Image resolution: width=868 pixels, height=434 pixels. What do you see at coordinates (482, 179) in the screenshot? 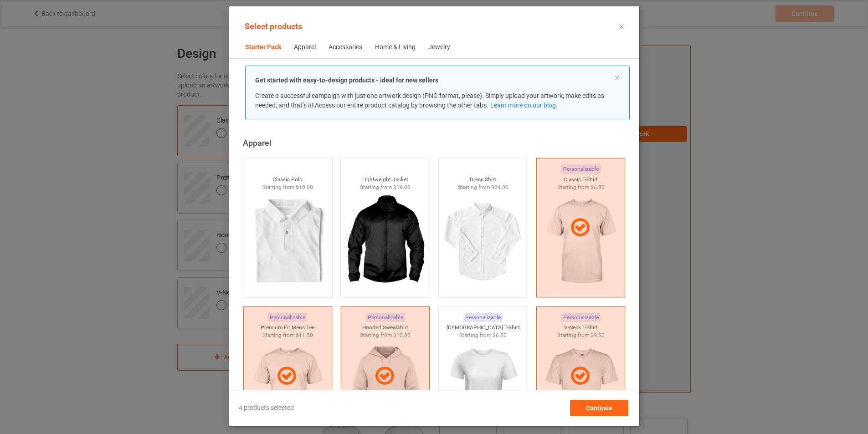
I see `div: Dress Shirt` at bounding box center [482, 179].